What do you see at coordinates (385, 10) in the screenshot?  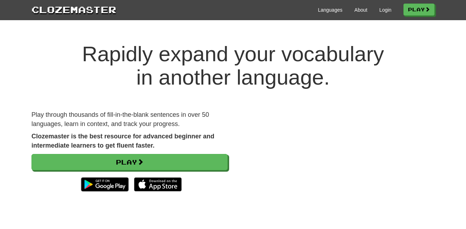 I see `a: Login` at bounding box center [385, 10].